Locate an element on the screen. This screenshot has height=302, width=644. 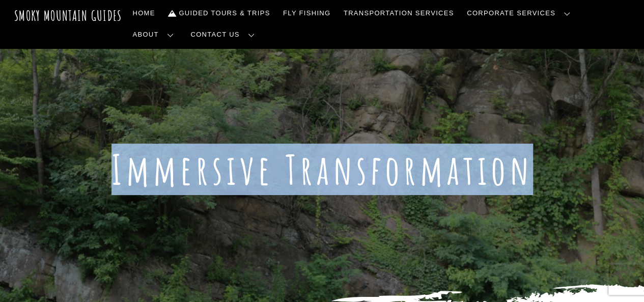
a: Transportation Services is located at coordinates (398, 13).